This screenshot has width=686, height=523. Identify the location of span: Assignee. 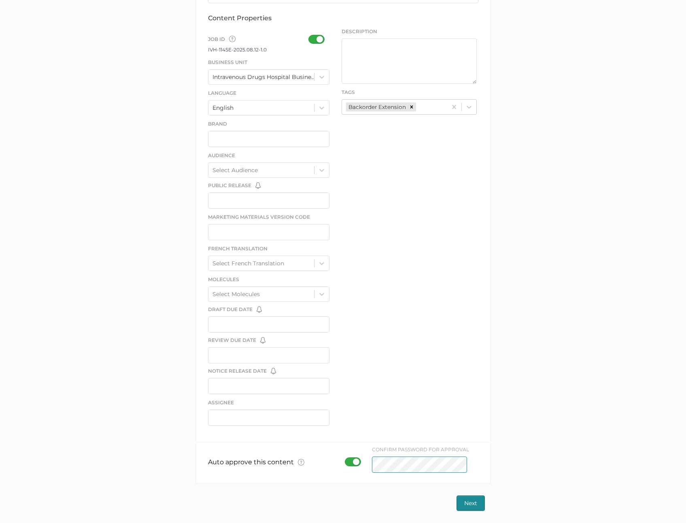
(221, 402).